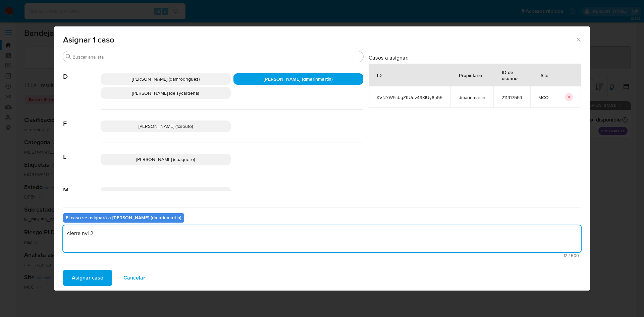  Describe the element at coordinates (322, 158) in the screenshot. I see `div: assign-modal` at that location.